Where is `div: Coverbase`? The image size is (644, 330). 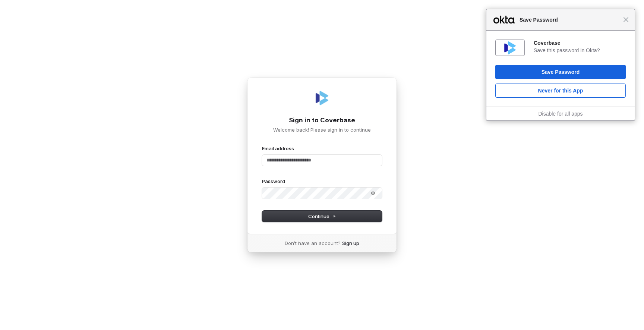 div: Coverbase is located at coordinates (580, 43).